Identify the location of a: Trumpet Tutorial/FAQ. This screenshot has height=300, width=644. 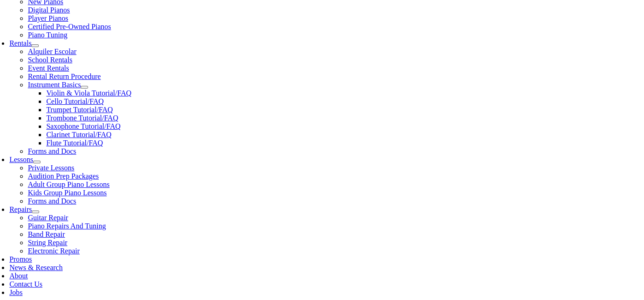
(79, 109).